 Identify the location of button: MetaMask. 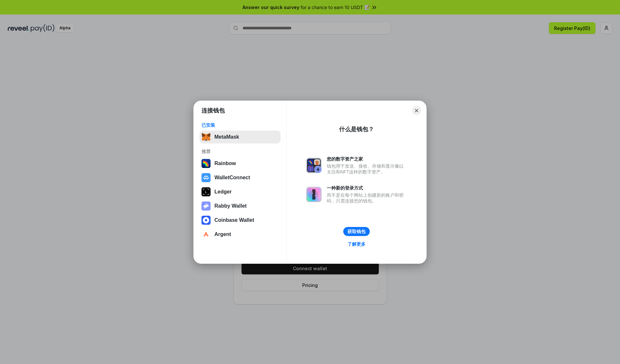
(240, 137).